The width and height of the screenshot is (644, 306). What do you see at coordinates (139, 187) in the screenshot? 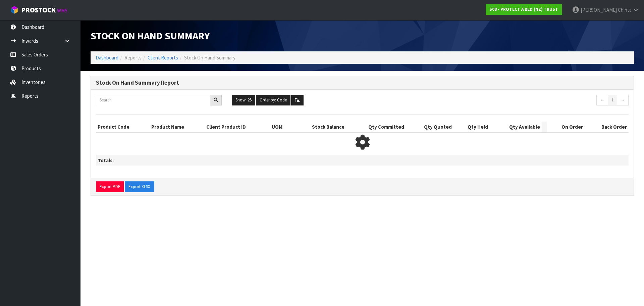
I see `button: Export XLSX` at bounding box center [139, 187].